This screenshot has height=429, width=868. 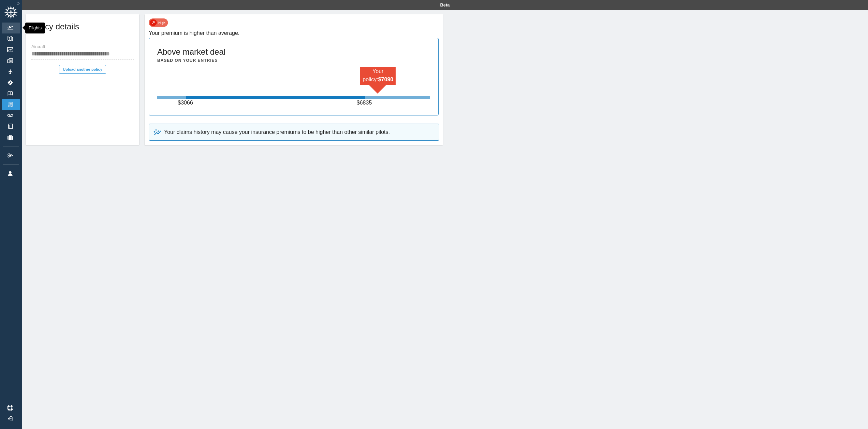 I want to click on b: $ 7090, so click(x=386, y=79).